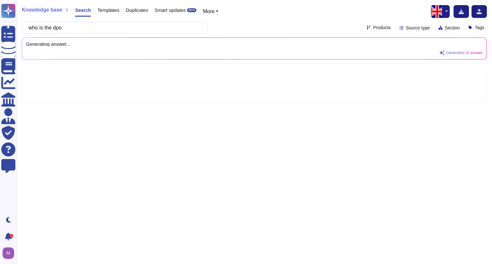  I want to click on span: Section, so click(452, 28).